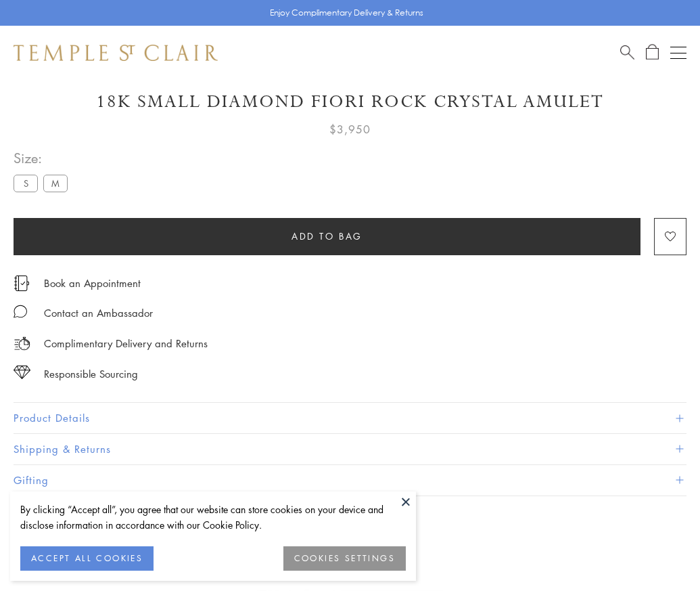  I want to click on h1: 18K Small Diamond Fiori Rock Crystal Amulet, so click(350, 101).